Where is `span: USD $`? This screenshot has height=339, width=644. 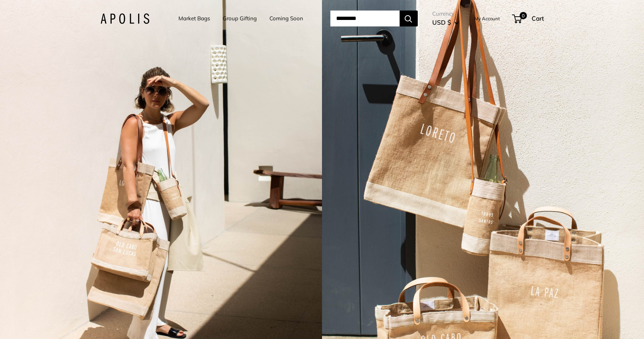
span: USD $ is located at coordinates (442, 22).